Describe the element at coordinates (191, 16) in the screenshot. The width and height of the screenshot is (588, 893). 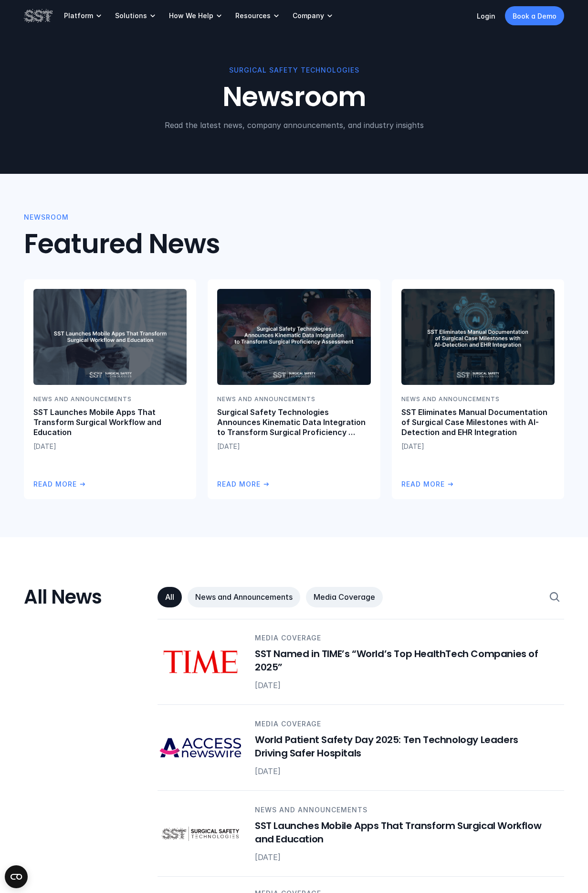
I see `p: How We Help` at that location.